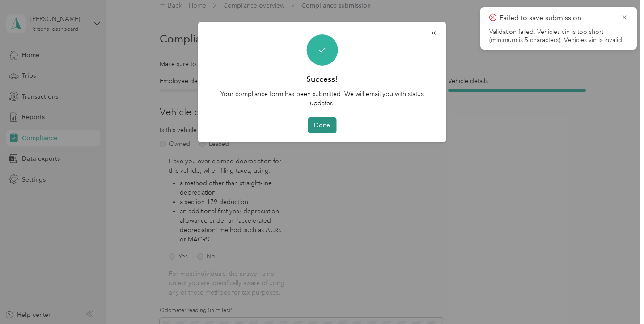 Image resolution: width=644 pixels, height=324 pixels. What do you see at coordinates (557, 18) in the screenshot?
I see `p: Failed to save submission` at bounding box center [557, 18].